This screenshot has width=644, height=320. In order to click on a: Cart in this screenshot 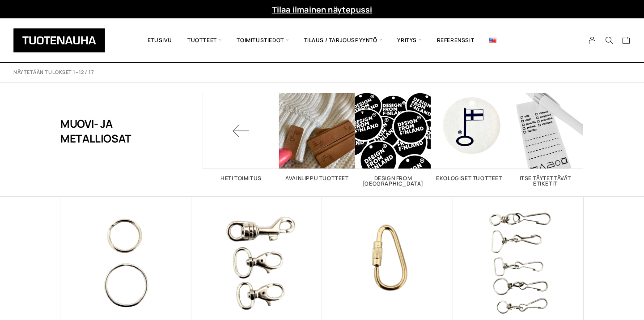, I will do `click(626, 41)`.